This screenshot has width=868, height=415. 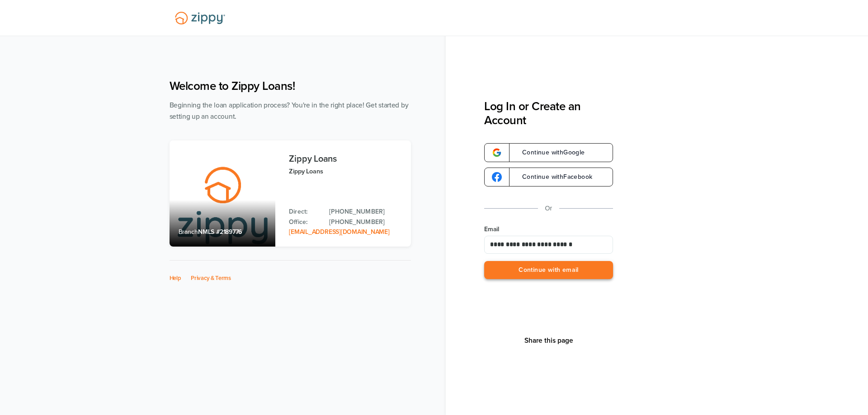 I want to click on a: Office Phone: 512-975-2947, so click(x=365, y=222).